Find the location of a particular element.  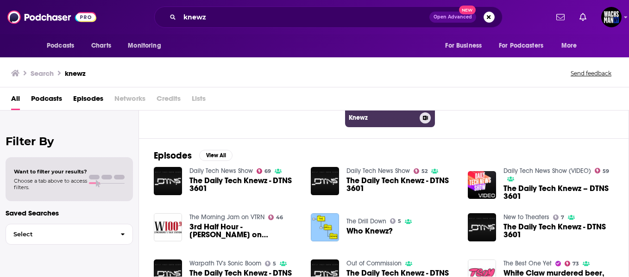

button: Select is located at coordinates (69, 234).